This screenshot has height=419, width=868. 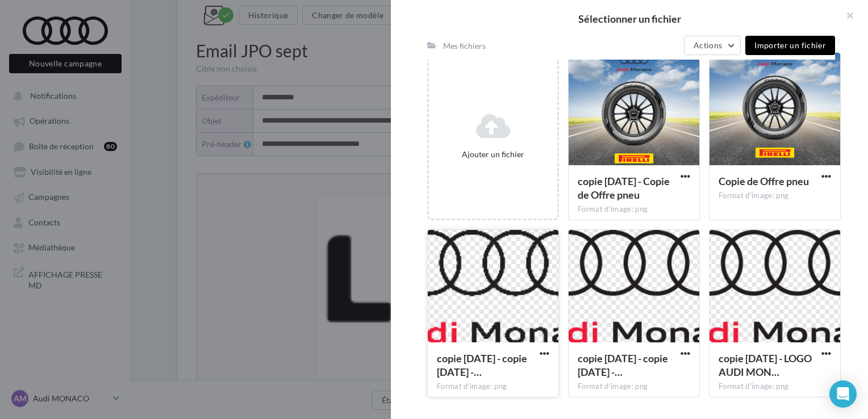 What do you see at coordinates (350, 13) in the screenshot?
I see `u: Cliquez-ici` at bounding box center [350, 13].